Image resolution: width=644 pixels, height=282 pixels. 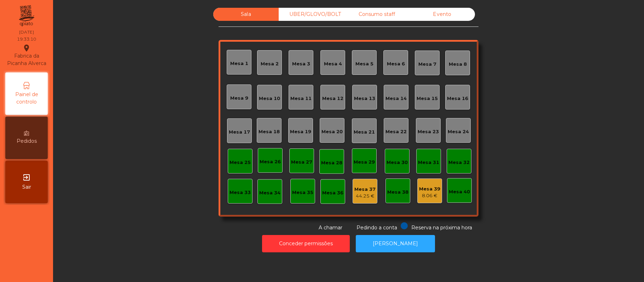 I want to click on div: Mesa 14, so click(x=396, y=99).